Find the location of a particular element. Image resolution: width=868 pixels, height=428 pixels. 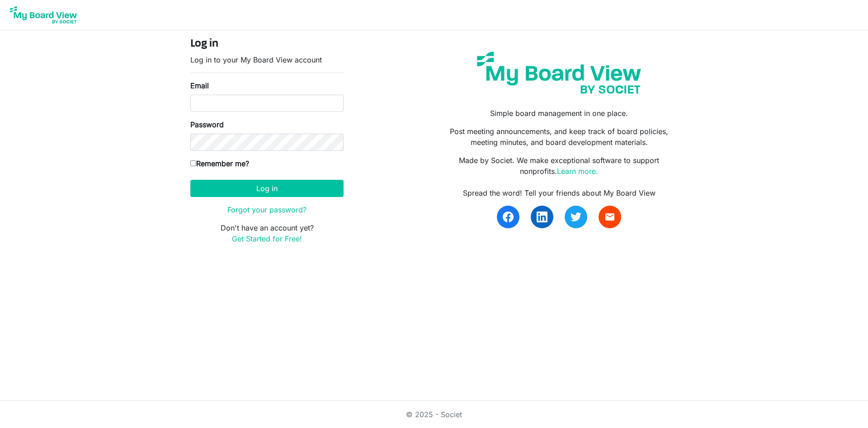

img: twitter.svg is located at coordinates (575, 217).